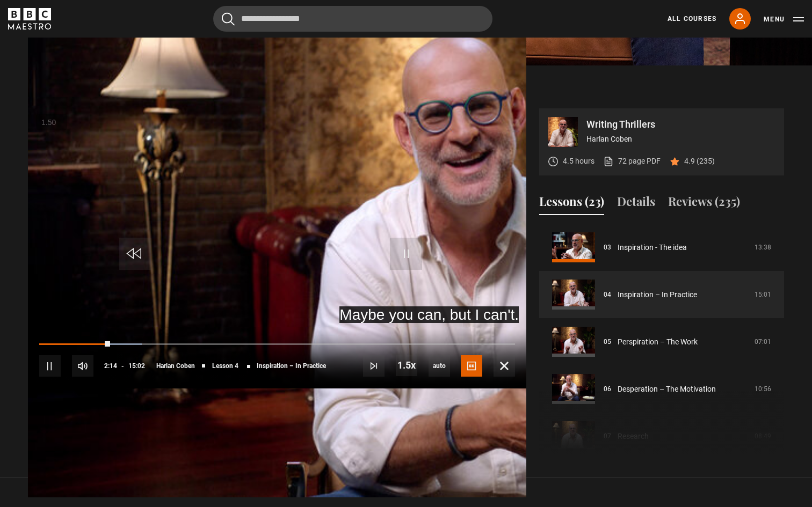 The width and height of the screenshot is (812, 507). I want to click on button: Fullscreen, so click(504, 366).